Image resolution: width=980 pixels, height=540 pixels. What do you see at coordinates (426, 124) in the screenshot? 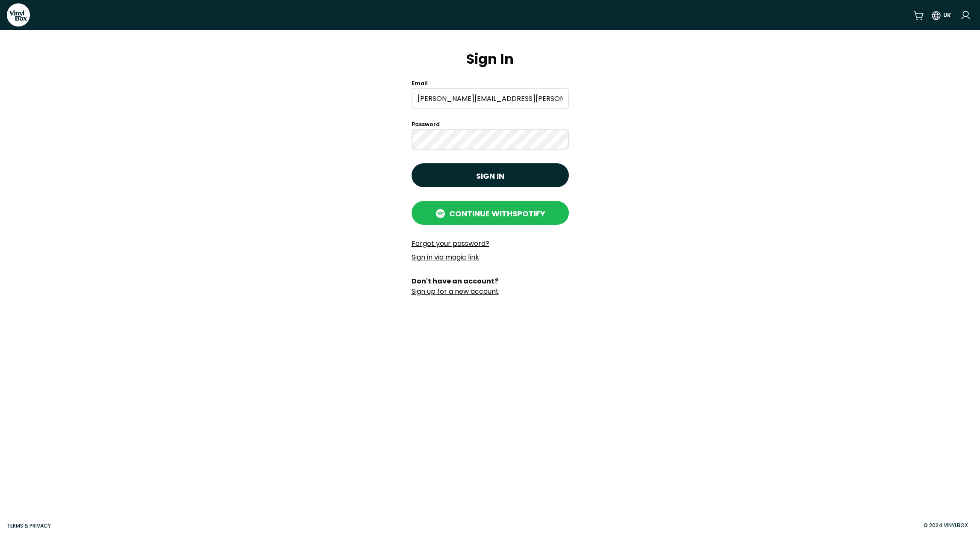
I see `label: Password` at bounding box center [426, 124].